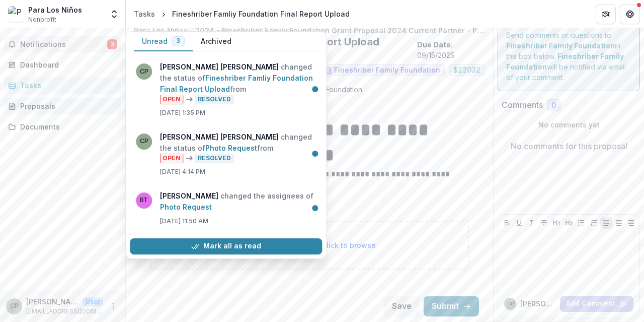 The height and width of the screenshot is (322, 644). Describe the element at coordinates (544, 222) in the screenshot. I see `button: Strike` at that location.